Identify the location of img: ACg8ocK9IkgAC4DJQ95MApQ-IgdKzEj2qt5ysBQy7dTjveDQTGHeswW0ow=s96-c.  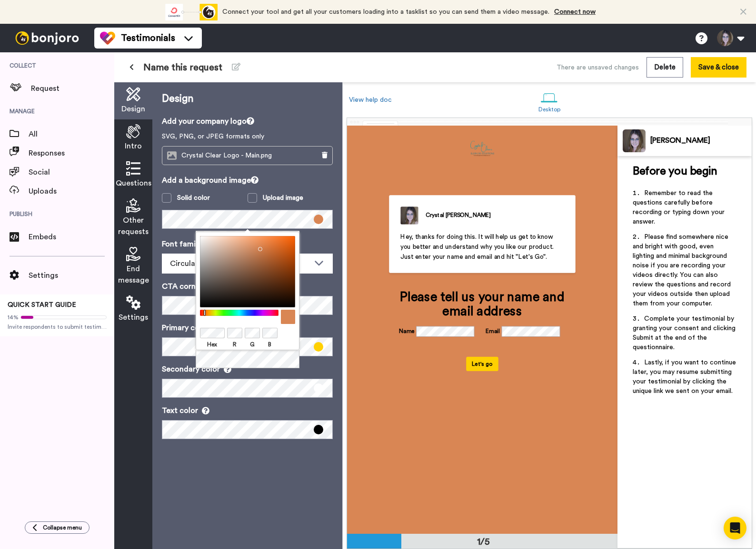
(410, 215).